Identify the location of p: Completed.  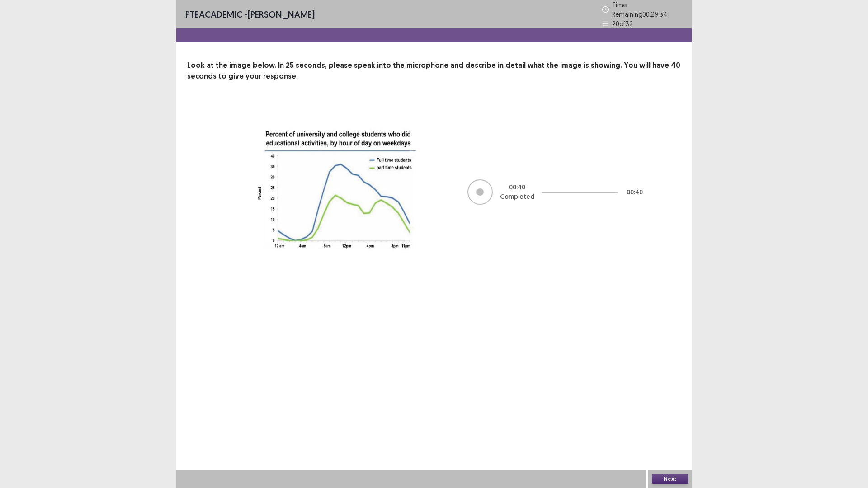
(517, 197).